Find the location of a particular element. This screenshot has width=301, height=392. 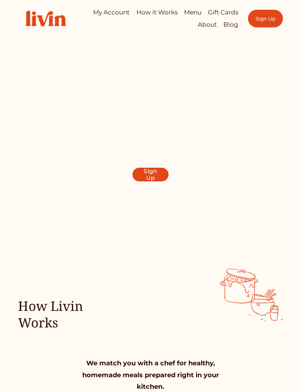

strong: We match you with a chef for healthy, homemade meals prepared right in your kitchen. is located at coordinates (151, 375).